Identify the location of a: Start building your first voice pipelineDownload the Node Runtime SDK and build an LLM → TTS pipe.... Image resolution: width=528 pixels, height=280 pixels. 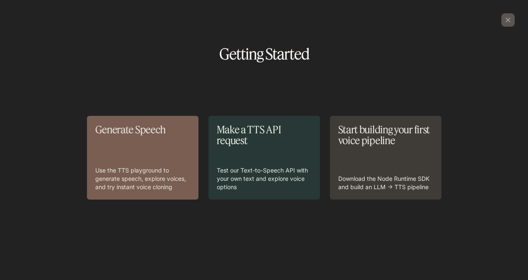
(386, 157).